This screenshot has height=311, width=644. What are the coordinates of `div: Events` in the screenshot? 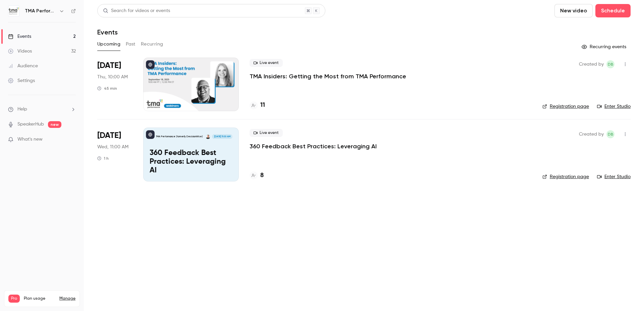 It's located at (19, 37).